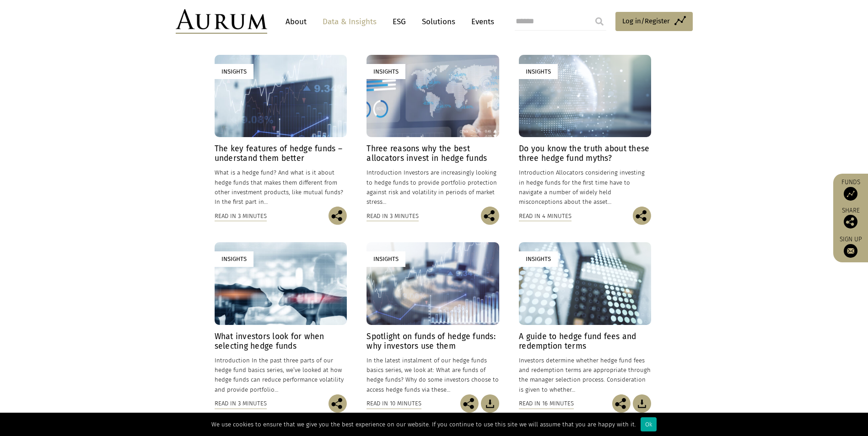 Image resolution: width=868 pixels, height=436 pixels. I want to click on h4: Do you know the truth about these three hedge fund myths?, so click(585, 154).